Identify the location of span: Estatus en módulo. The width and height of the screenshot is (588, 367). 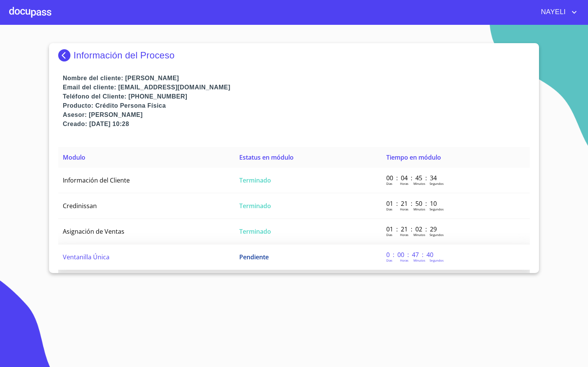
(266, 157).